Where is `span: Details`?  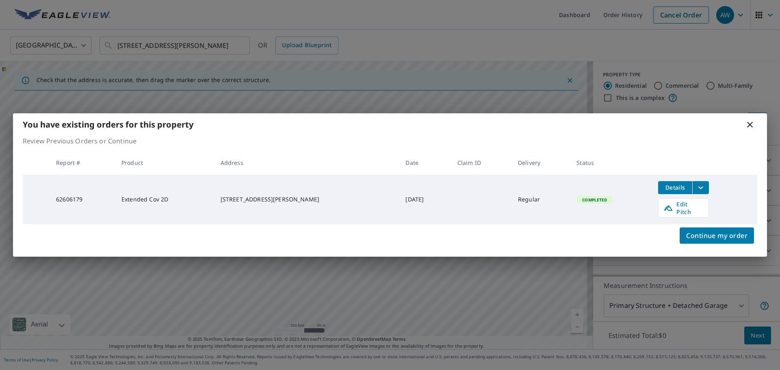
span: Details is located at coordinates (675, 187).